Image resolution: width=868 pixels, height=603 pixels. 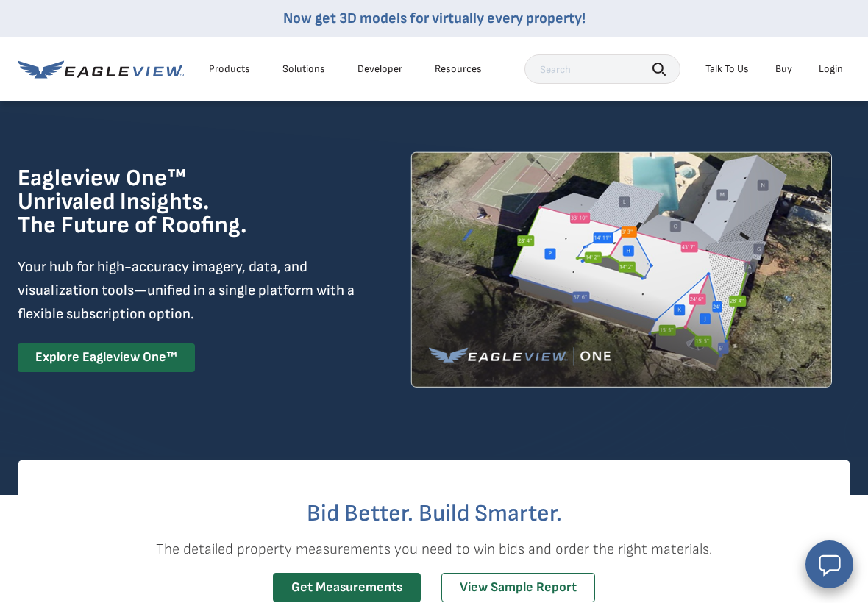 I want to click on h1: Eagleview One™ Unrivaled Insights. The Future of Roofing., so click(x=169, y=202).